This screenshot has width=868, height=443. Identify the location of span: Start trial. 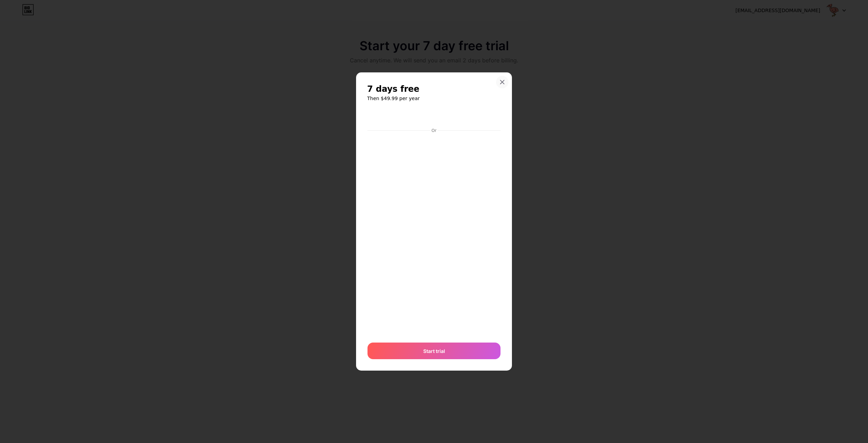
(434, 351).